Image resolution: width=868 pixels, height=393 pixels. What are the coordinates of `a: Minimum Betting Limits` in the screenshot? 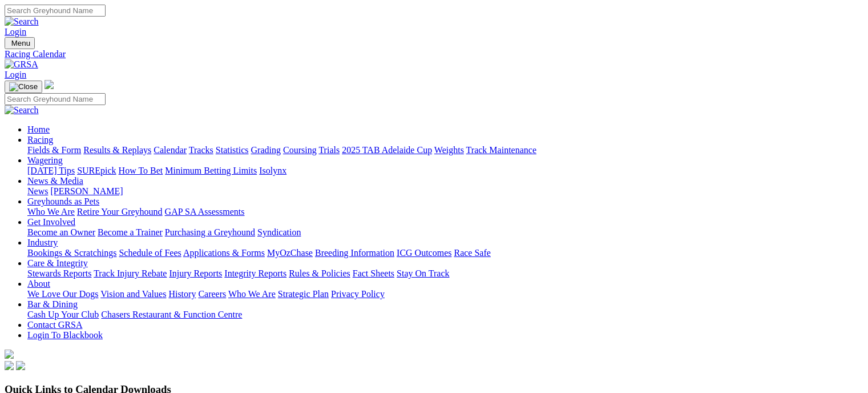 It's located at (210, 170).